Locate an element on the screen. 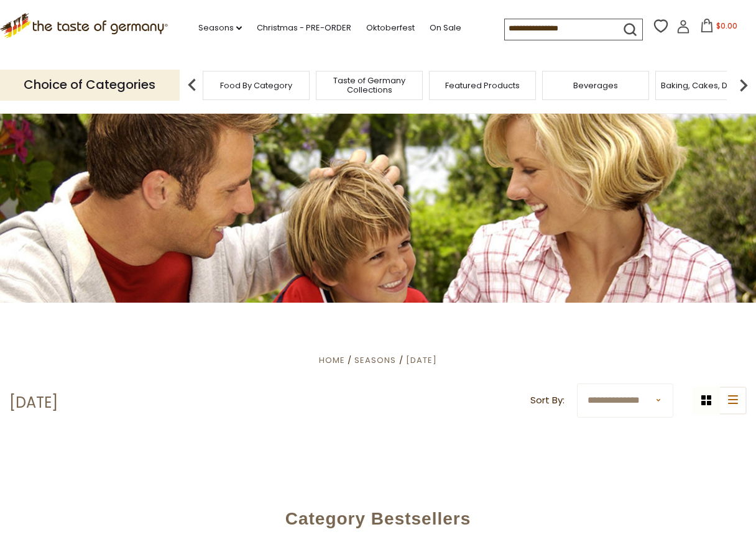  span: Taste of Germany Collections is located at coordinates (369, 85).